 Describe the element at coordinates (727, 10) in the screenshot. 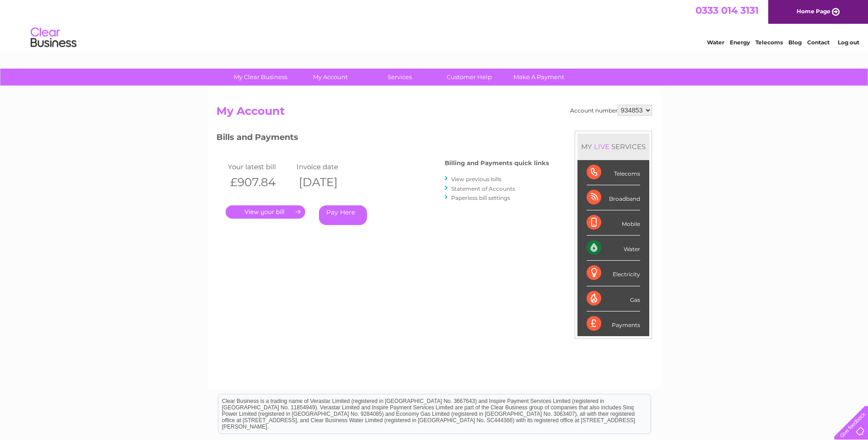

I see `a: 0333 014 3131` at that location.